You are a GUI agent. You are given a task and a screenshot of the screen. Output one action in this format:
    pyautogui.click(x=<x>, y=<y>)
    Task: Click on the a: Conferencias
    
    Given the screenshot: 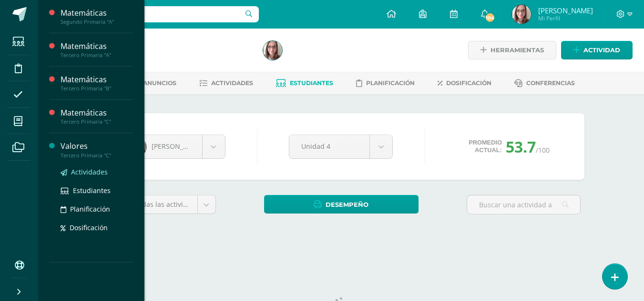 What is the action you would take?
    pyautogui.click(x=544, y=83)
    